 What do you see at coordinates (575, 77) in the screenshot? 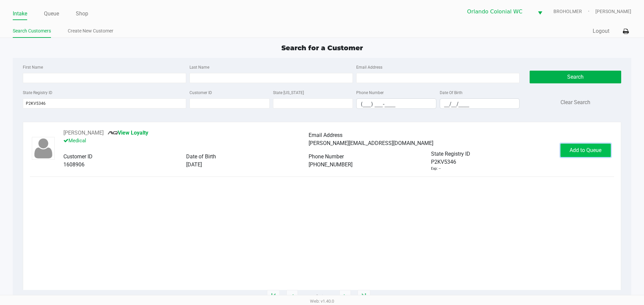
I see `button: Search` at bounding box center [575, 77].